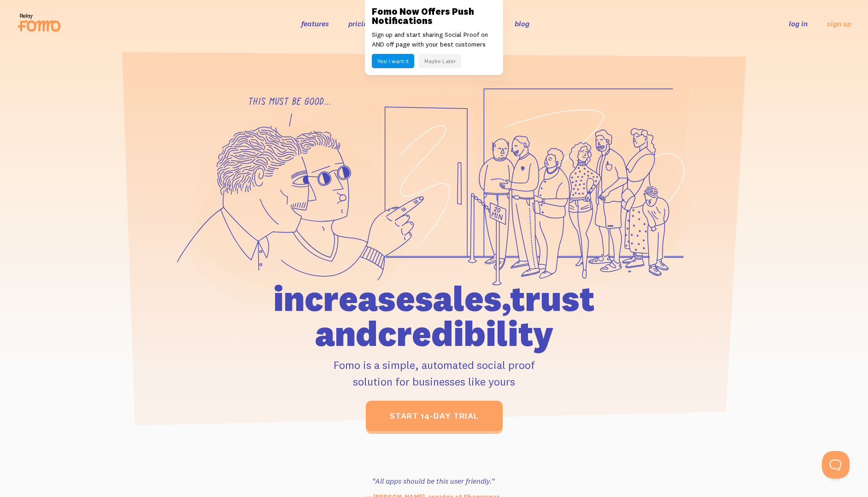 This screenshot has height=497, width=868. What do you see at coordinates (434, 373) in the screenshot?
I see `p: Fomo is a simple, automated social proof solution for businesses like yours` at bounding box center [434, 373].